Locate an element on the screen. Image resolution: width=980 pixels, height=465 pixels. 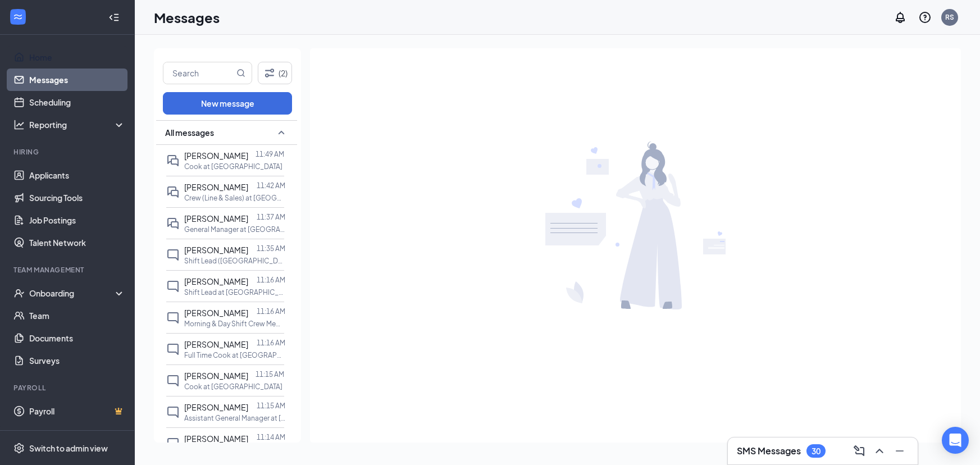
div: Payroll is located at coordinates (68, 388).